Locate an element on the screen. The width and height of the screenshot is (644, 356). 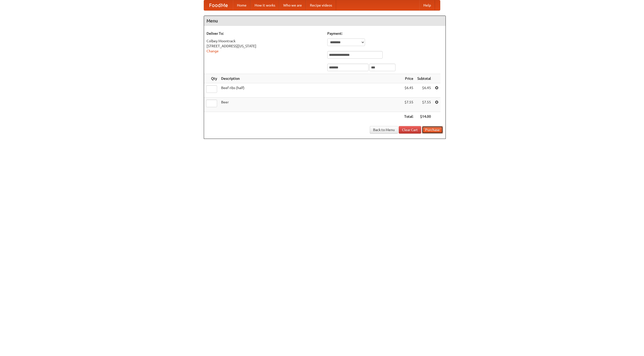
a: Change is located at coordinates (213, 51).